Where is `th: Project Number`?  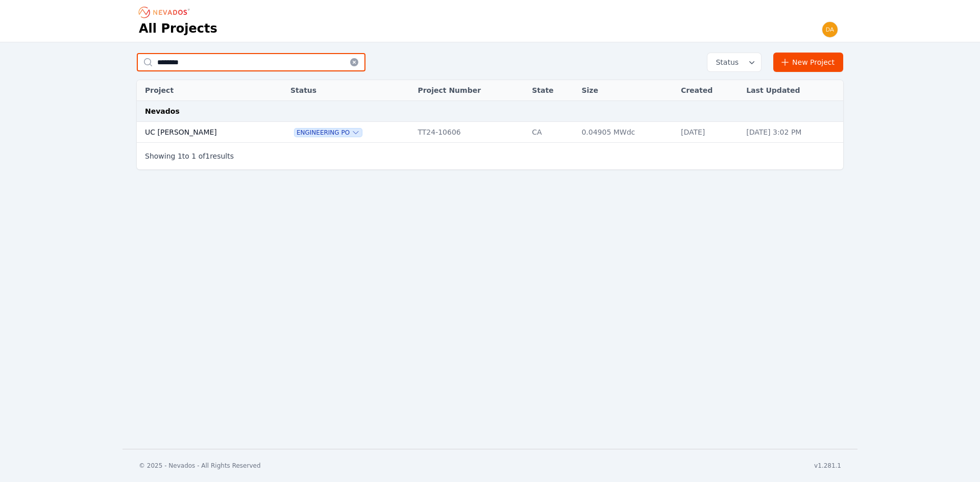
th: Project Number is located at coordinates (470, 90).